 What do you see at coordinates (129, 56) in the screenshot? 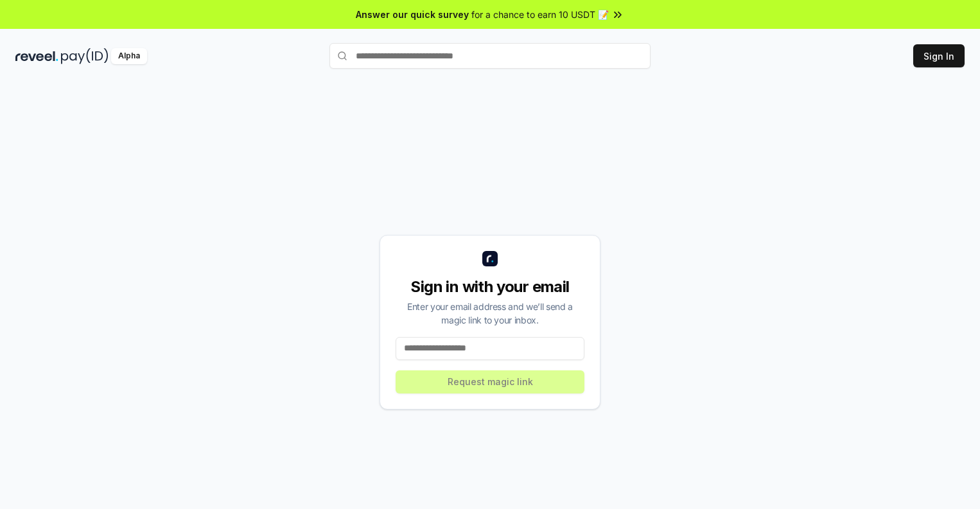
I see `div: Alpha` at bounding box center [129, 56].